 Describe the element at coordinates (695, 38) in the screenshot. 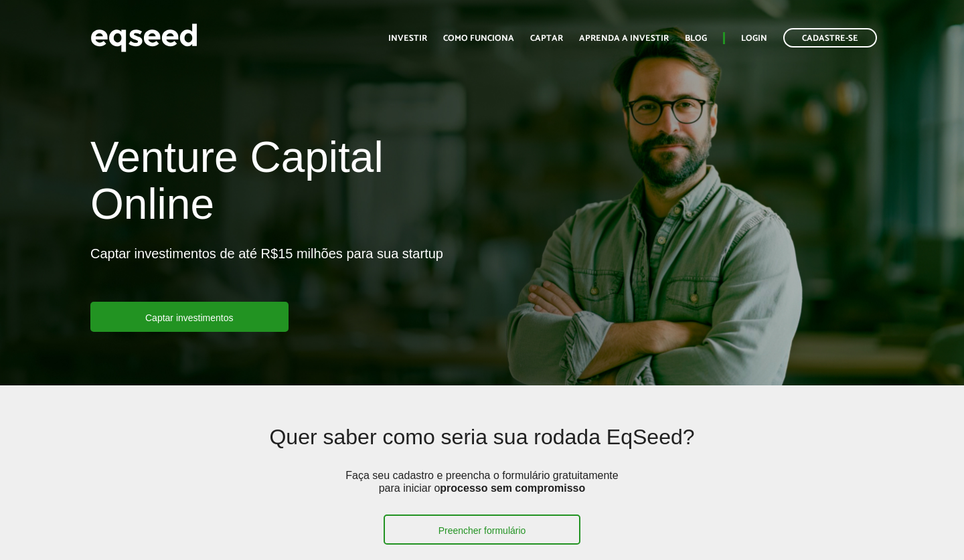

I see `a: Blog` at that location.